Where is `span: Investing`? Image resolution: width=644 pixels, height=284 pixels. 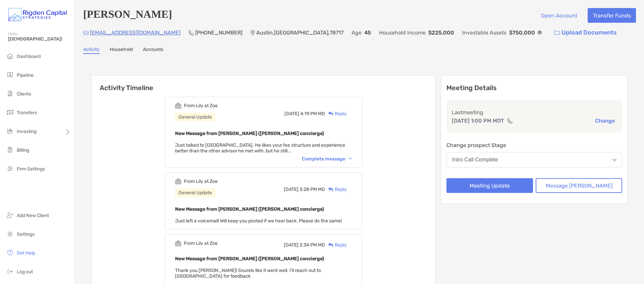
span: Investing is located at coordinates (26, 131).